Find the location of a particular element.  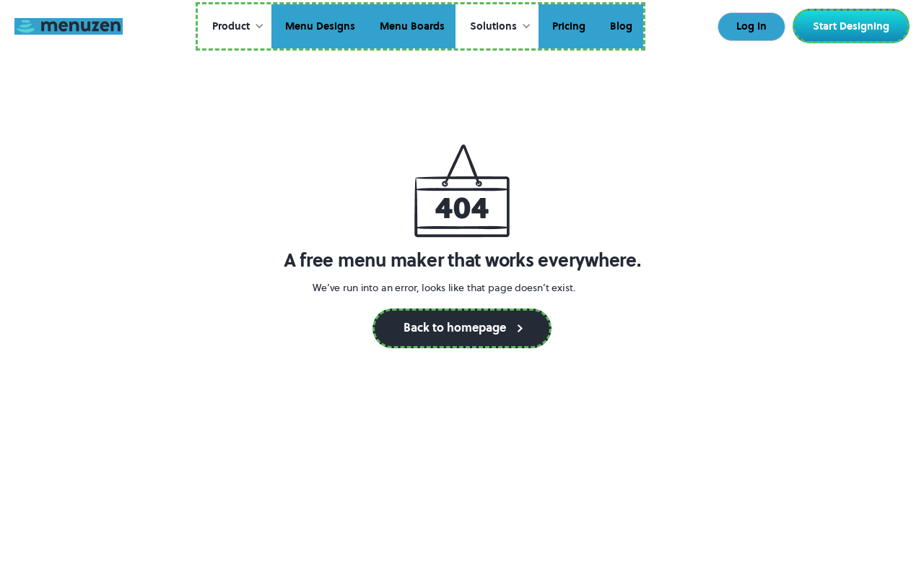

a: Menu Designs is located at coordinates (319, 27).